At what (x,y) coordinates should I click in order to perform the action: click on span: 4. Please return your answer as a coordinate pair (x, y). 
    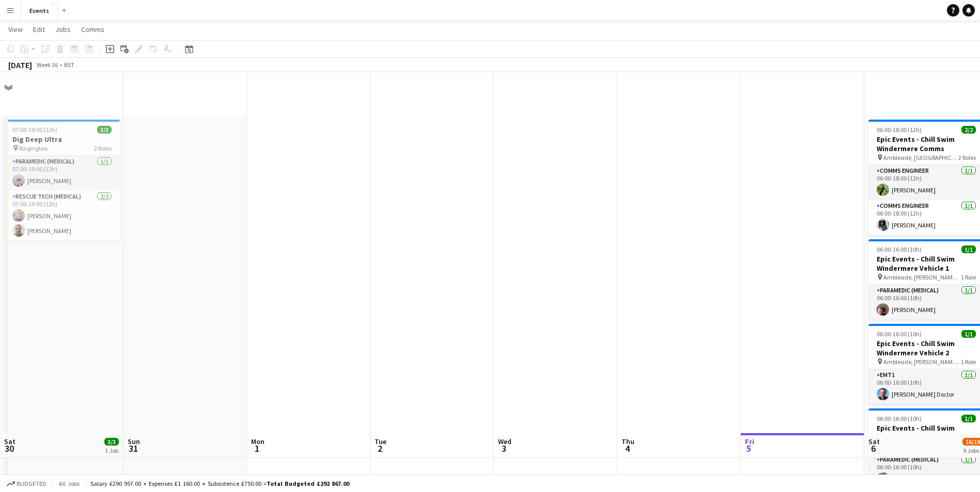
    Looking at the image, I should click on (627, 448).